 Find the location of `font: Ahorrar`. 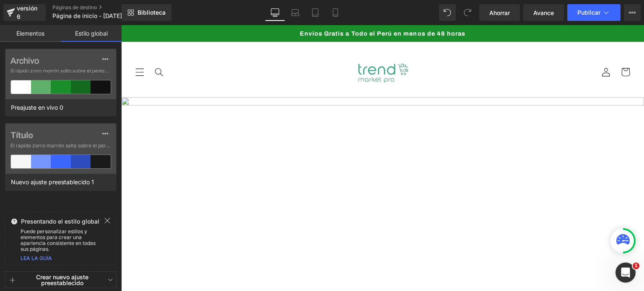

font: Ahorrar is located at coordinates (499, 13).